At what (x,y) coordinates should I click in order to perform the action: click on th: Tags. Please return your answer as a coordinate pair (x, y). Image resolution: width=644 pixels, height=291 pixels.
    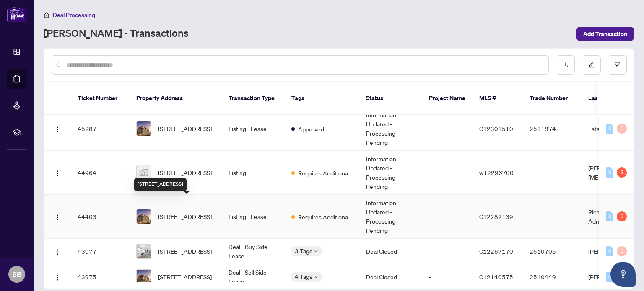
    Looking at the image, I should click on (322, 99).